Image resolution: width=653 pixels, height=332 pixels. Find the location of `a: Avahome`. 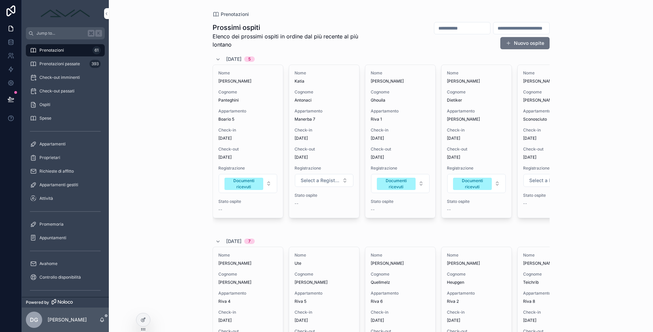

a: Avahome is located at coordinates (65, 264).